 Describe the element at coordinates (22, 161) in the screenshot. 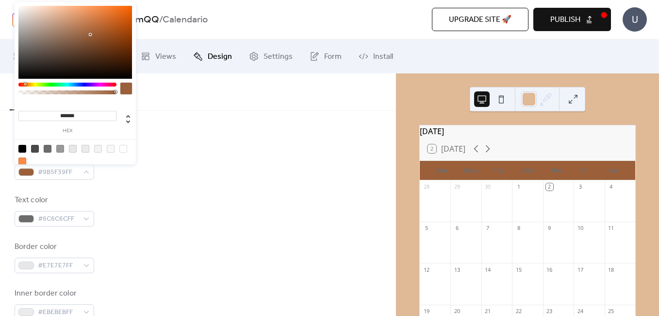

I see `div: rgb(255, 137, 70)` at that location.